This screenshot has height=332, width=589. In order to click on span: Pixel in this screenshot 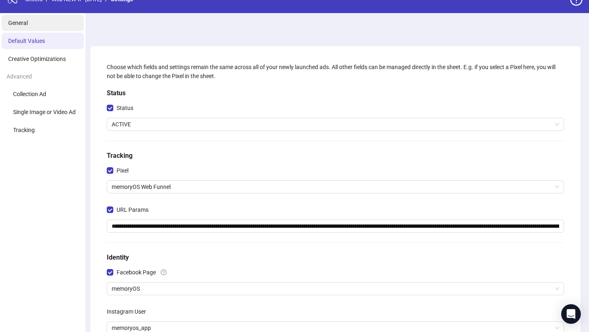, I will do `click(122, 170)`.